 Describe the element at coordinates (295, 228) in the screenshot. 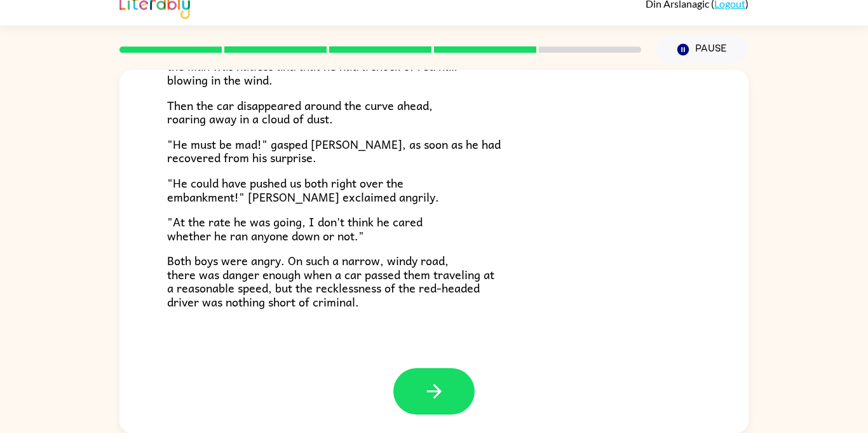

I see `span: "At the rate he was going, I don't think he cared whether he ran anyone down or not."` at that location.